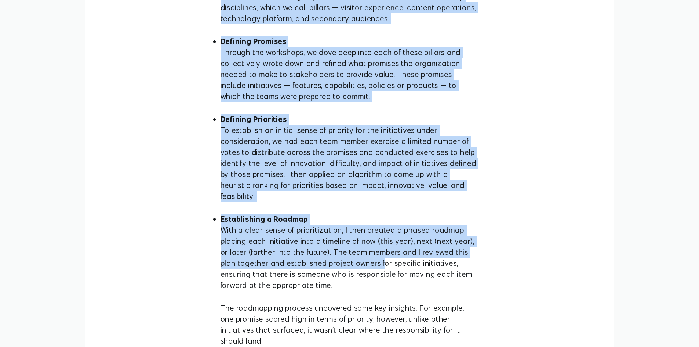 Image resolution: width=699 pixels, height=347 pixels. Describe the element at coordinates (350, 158) in the screenshot. I see `p: To establish an initial sense of priority for the initiatives under consideration, we had each te...` at that location.